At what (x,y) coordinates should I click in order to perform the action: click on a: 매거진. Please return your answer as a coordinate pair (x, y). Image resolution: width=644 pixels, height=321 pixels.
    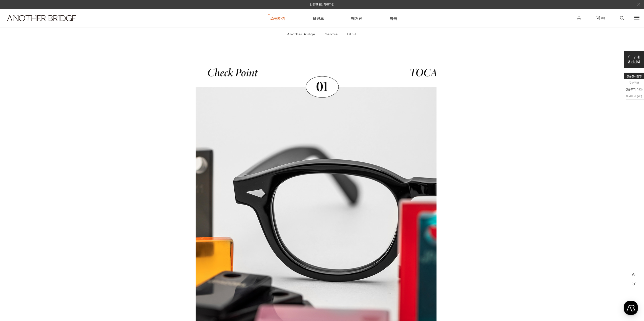
    Looking at the image, I should click on (356, 18).